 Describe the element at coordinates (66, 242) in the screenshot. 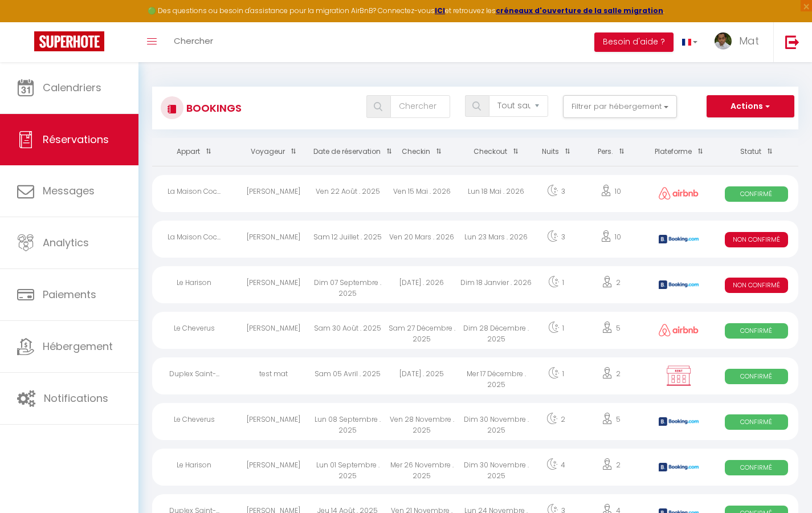

I see `span: Analytics` at that location.